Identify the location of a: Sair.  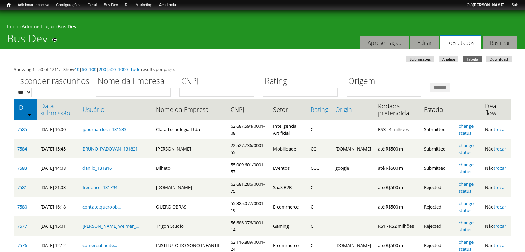
(515, 5).